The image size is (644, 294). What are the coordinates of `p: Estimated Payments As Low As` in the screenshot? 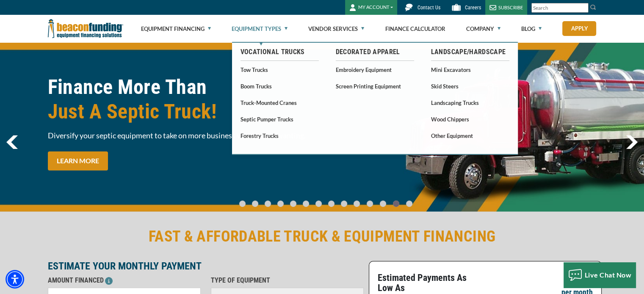 It's located at (429, 283).